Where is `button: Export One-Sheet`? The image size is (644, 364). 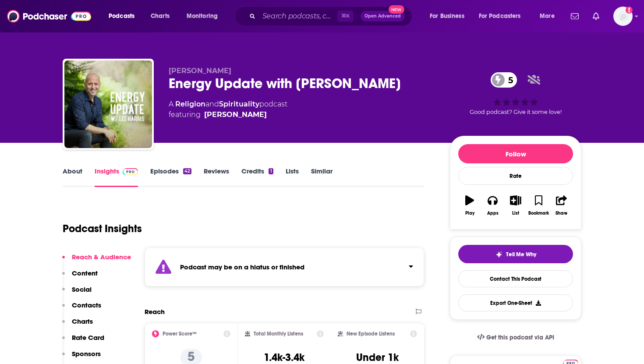
button: Export One-Sheet is located at coordinates (516, 303).